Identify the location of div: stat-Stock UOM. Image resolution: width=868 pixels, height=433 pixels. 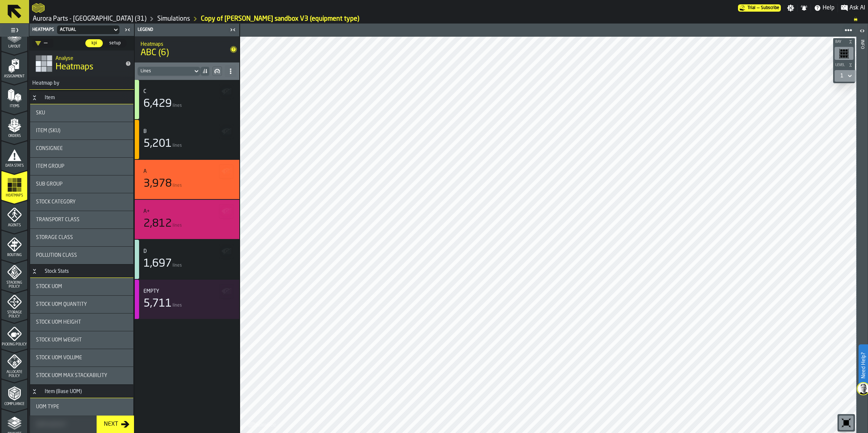
(82, 287).